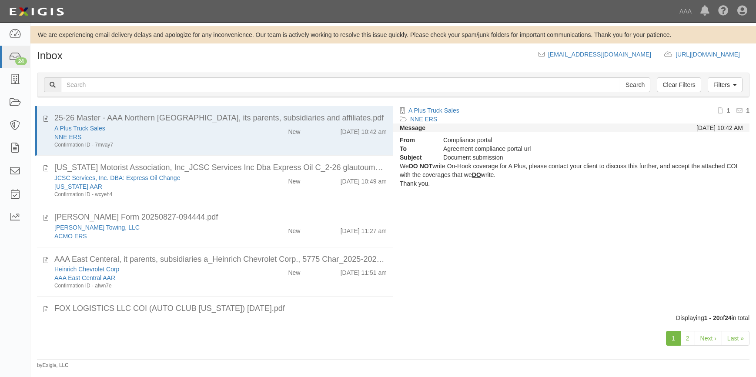 This screenshot has width=756, height=377. What do you see at coordinates (220, 168) in the screenshot?
I see `div: Alabama Motorist Association, Inc_JCSC Services Inc Dba Express Oil C_2-26 glautoumbgarkpr _8-27-...` at bounding box center [220, 168].